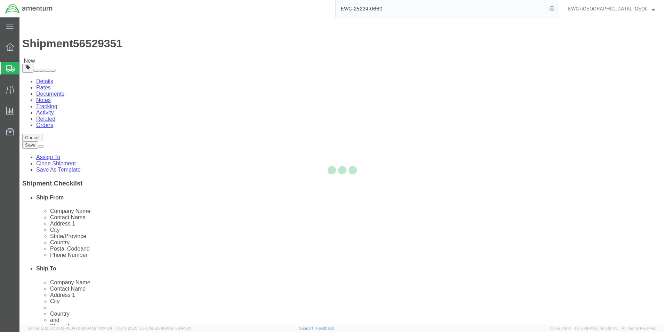 The image size is (665, 332). What do you see at coordinates (308, 328) in the screenshot?
I see `a: Support` at bounding box center [308, 328].